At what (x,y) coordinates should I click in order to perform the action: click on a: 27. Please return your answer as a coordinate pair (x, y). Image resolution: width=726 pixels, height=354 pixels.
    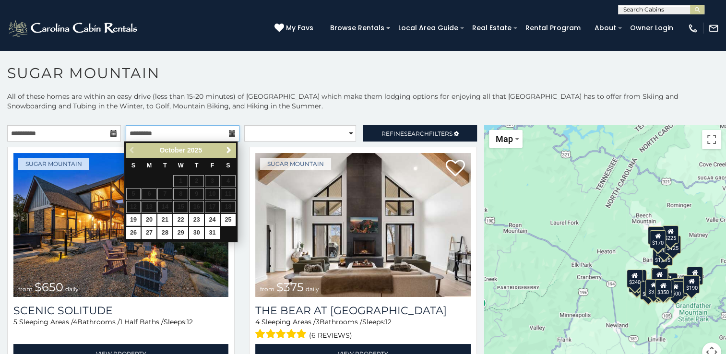
    Looking at the image, I should click on (149, 233).